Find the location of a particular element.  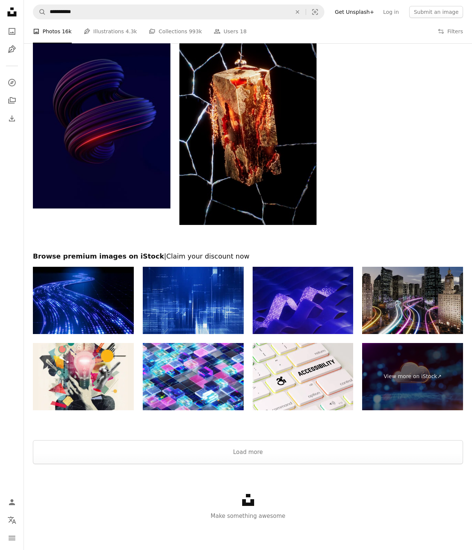

img: Abstract digital background featuring glowing blue lines, floating data elements, and futuristic ... is located at coordinates (193, 300).